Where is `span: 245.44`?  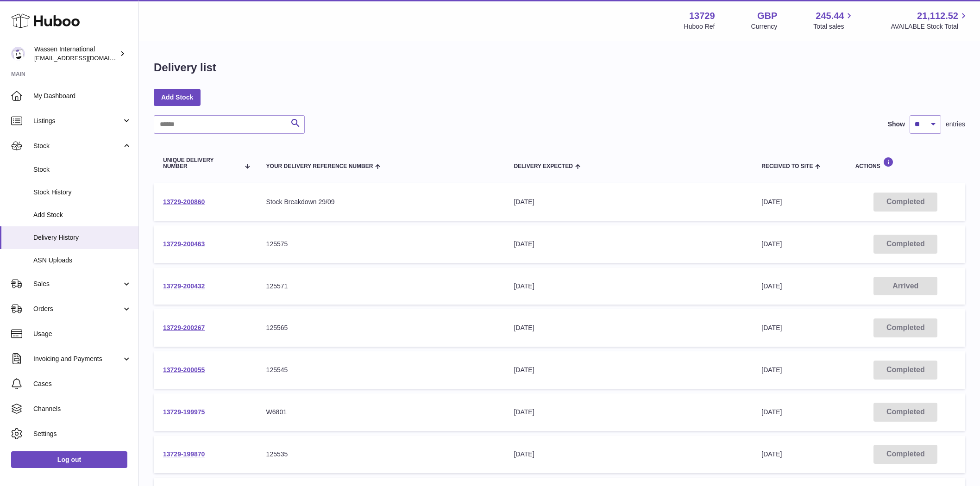 span: 245.44 is located at coordinates (830, 16).